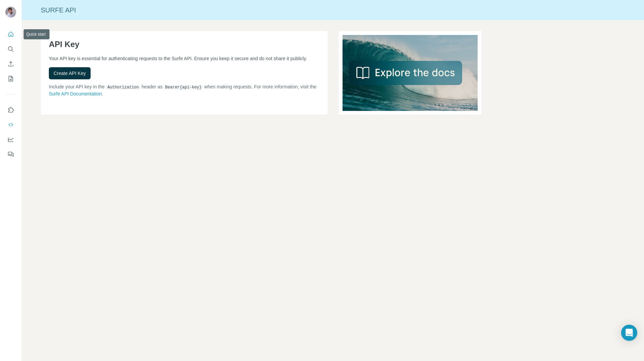 The image size is (644, 361). I want to click on code: Authorization, so click(123, 88).